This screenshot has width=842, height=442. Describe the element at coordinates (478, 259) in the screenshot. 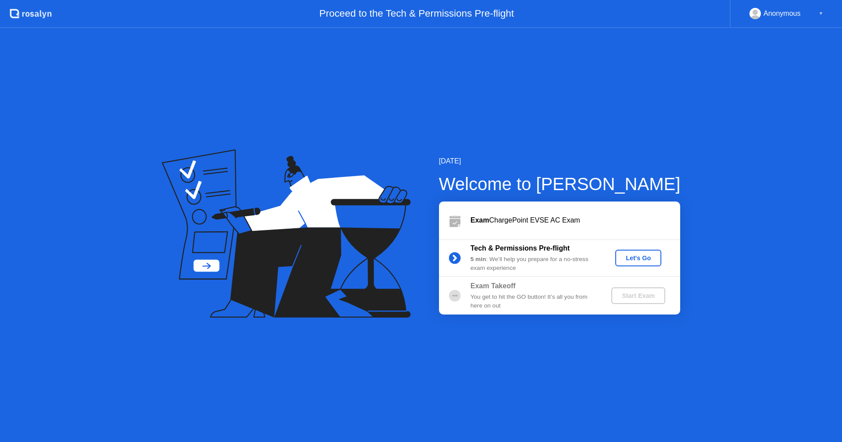

I see `b: 5 min` at that location.